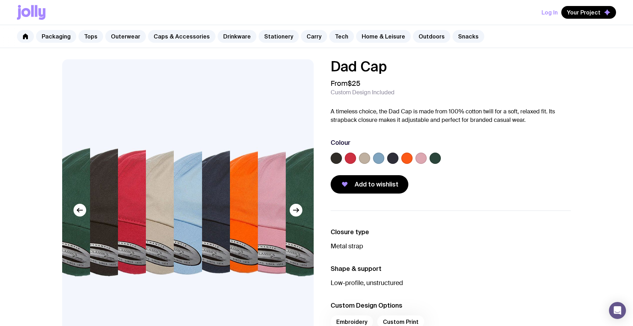  Describe the element at coordinates (451, 66) in the screenshot. I see `h1: Dad Cap` at that location.